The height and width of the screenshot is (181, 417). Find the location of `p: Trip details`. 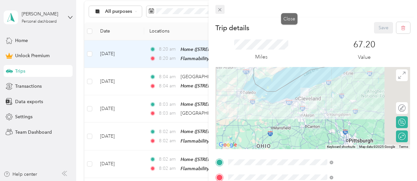

p: Trip details is located at coordinates (232, 28).